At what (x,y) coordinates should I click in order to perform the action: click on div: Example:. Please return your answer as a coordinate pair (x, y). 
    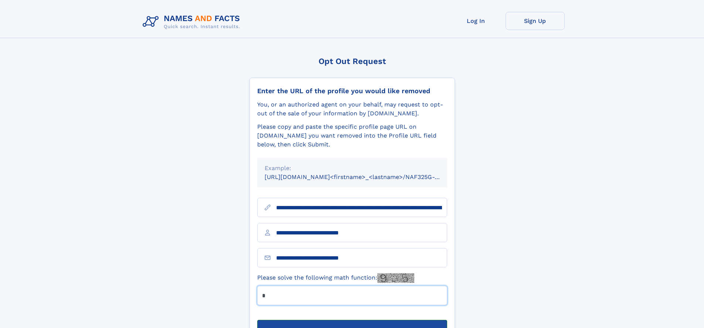
    Looking at the image, I should click on (352, 168).